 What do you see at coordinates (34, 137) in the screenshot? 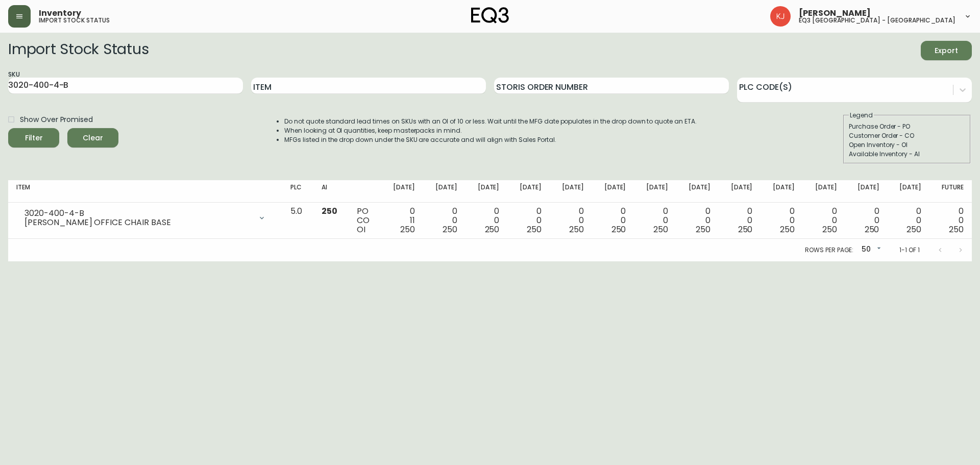
I see `div: Filter` at bounding box center [34, 137].